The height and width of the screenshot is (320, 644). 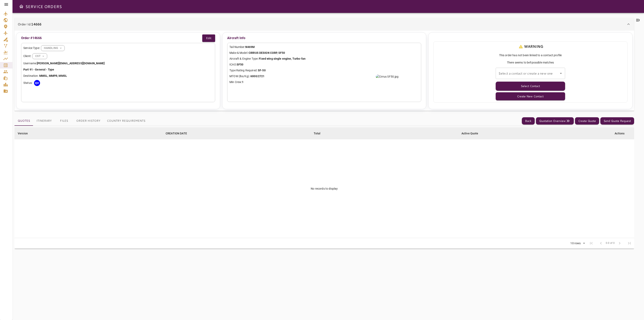 What do you see at coordinates (21, 7) in the screenshot?
I see `button: Open drawer` at bounding box center [21, 7].